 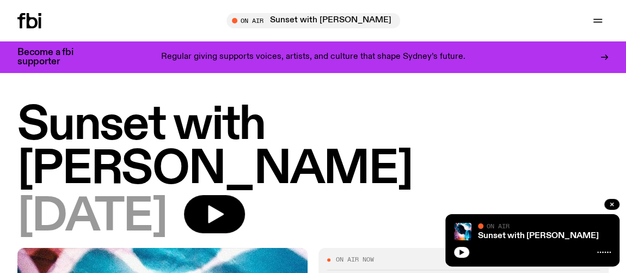 What do you see at coordinates (313, 57) in the screenshot?
I see `p: Regular giving supports voices, artists, and culture that shape Sydney’s future.` at bounding box center [313, 57].